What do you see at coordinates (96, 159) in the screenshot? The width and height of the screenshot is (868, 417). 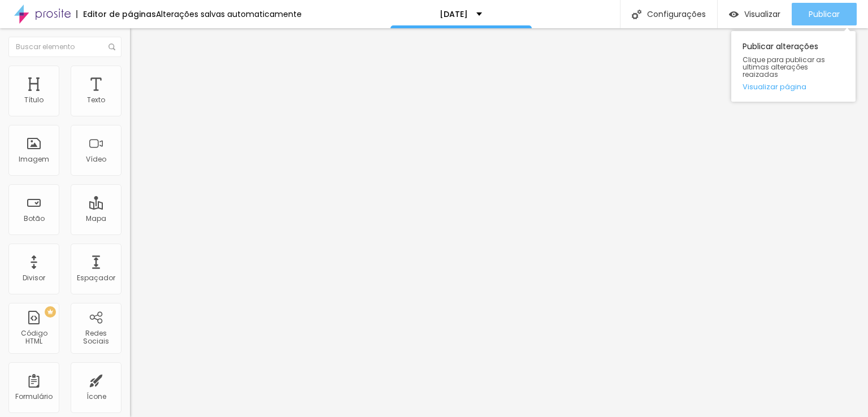 I see `div: Vídeo` at bounding box center [96, 159].